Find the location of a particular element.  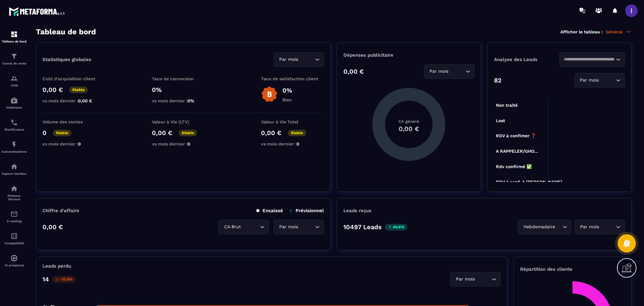

p: Leads perdu is located at coordinates (56, 266).